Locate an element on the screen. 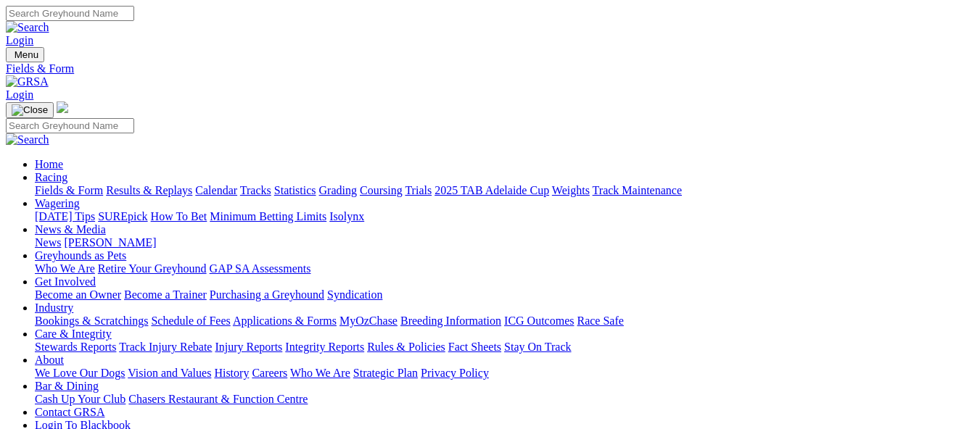 The width and height of the screenshot is (980, 429). a: Schedule of Fees is located at coordinates (190, 321).